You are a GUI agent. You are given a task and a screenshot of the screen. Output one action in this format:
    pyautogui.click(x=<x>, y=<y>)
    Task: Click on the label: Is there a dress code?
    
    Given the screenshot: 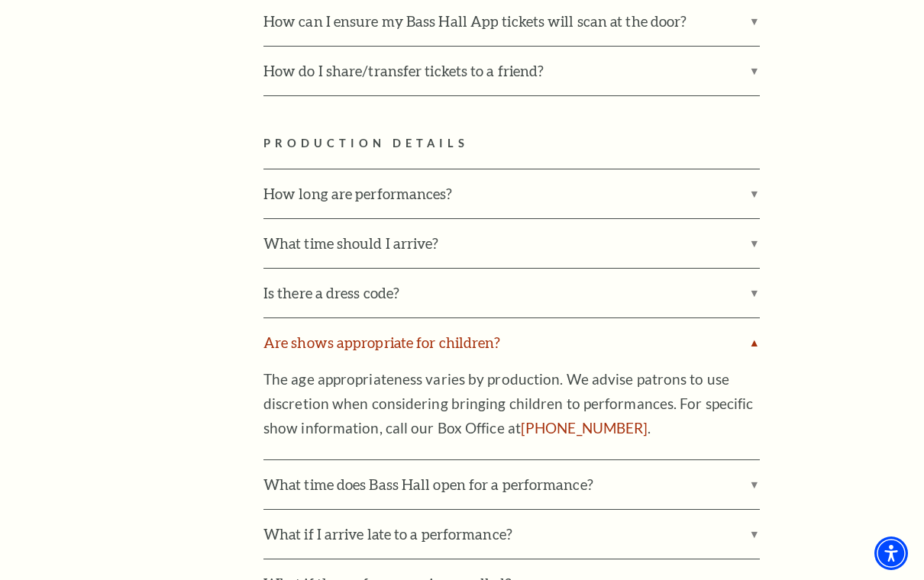 What is the action you would take?
    pyautogui.click(x=512, y=293)
    